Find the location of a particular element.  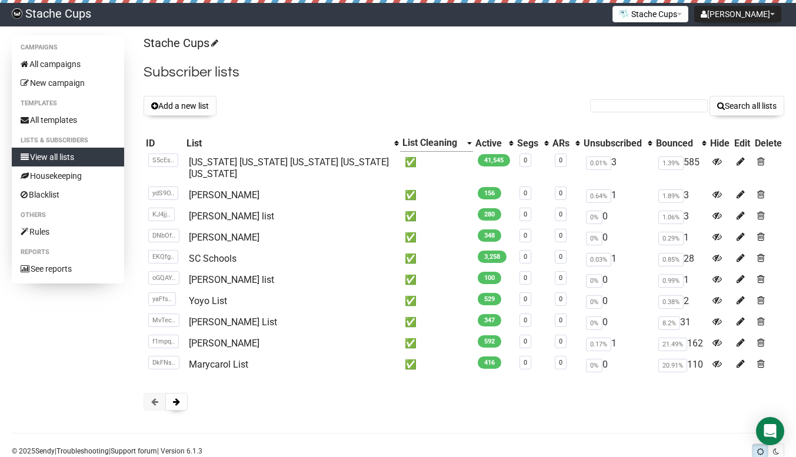

div: Segs is located at coordinates (528, 144).